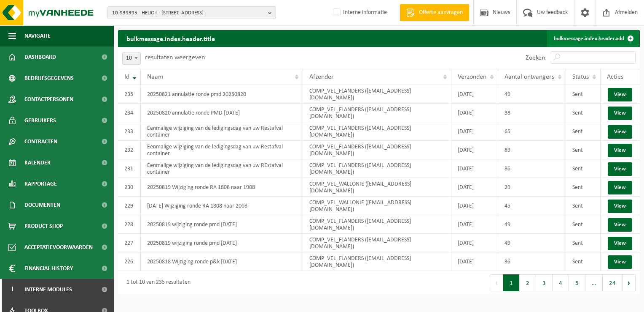 The image size is (644, 312). What do you see at coordinates (129, 132) in the screenshot?
I see `td: 233` at bounding box center [129, 132].